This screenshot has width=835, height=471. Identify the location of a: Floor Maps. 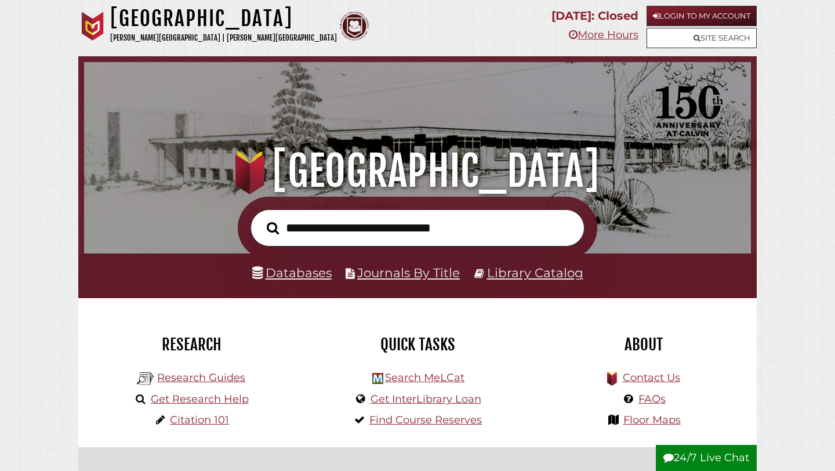
(652, 420).